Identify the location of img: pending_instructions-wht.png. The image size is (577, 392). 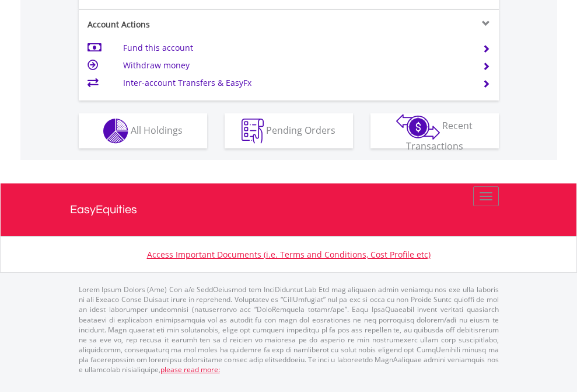
(252, 131).